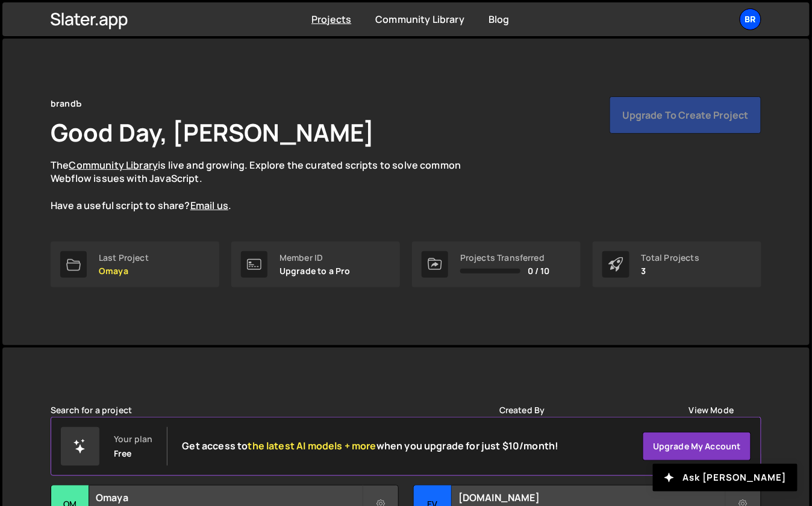  I want to click on span: 0 / 10, so click(538, 271).